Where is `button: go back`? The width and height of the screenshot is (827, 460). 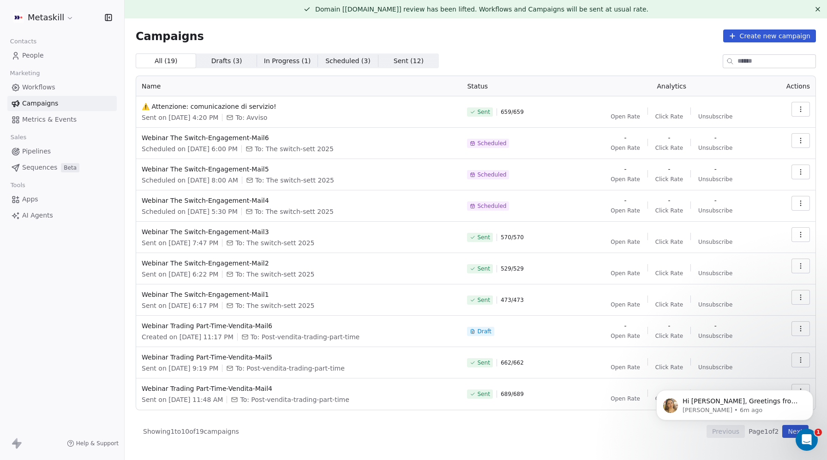 button: go back is located at coordinates (15, 12).